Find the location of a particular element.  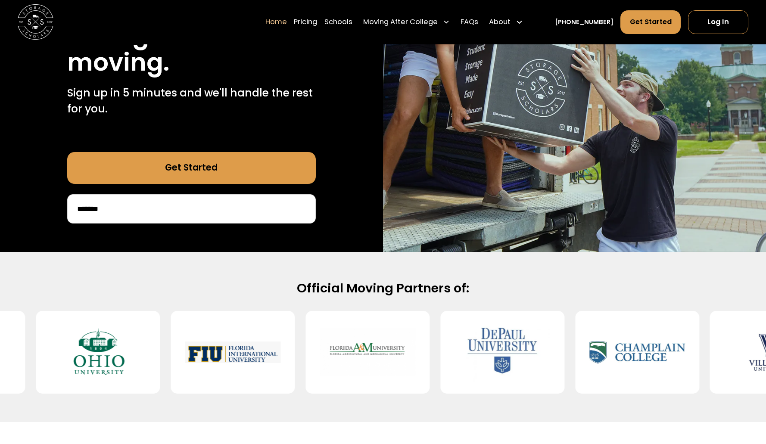

img: Florida International University - Modesto is located at coordinates (233, 352).